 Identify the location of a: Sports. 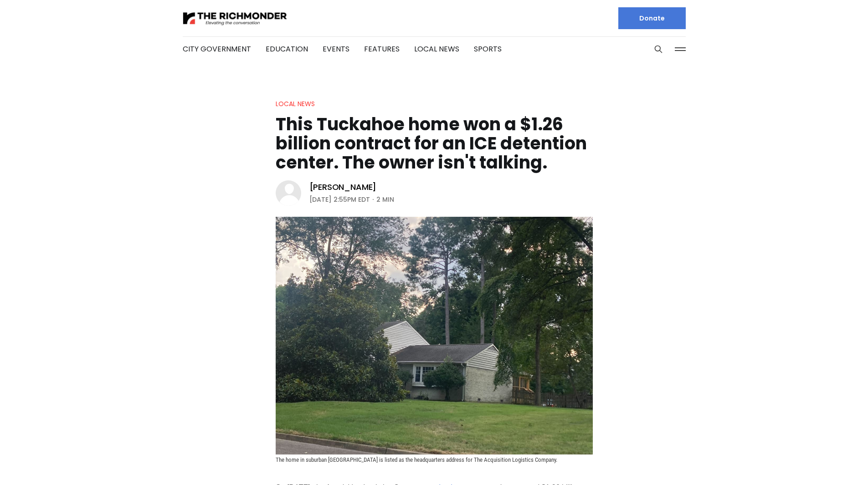
(488, 49).